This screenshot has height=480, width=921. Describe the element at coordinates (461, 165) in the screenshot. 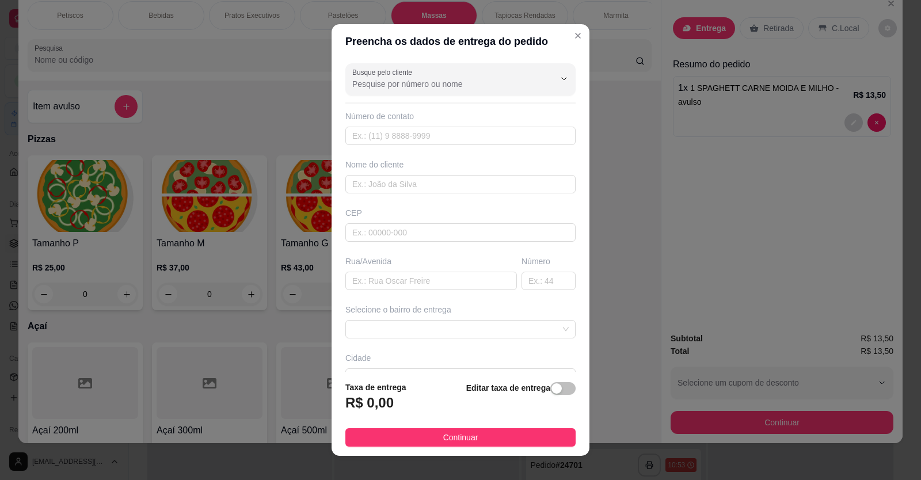

I see `div: Nome do cliente` at that location.